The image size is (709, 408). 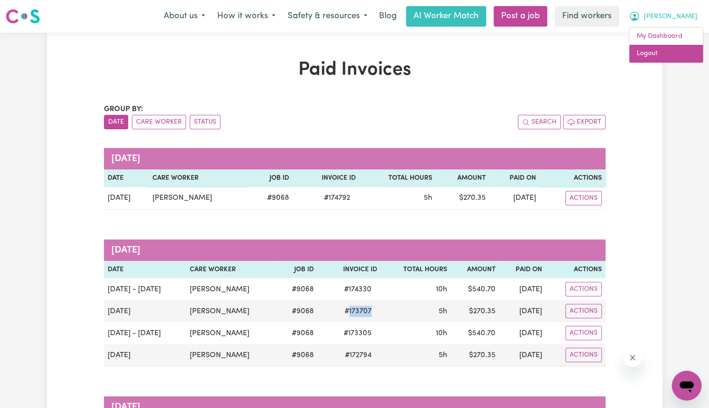 I want to click on button: sort invoices by date, so click(x=116, y=122).